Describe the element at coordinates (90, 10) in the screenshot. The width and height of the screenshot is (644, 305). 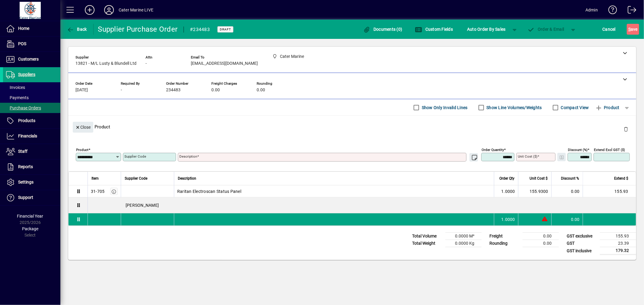
I see `button: Add` at that location.